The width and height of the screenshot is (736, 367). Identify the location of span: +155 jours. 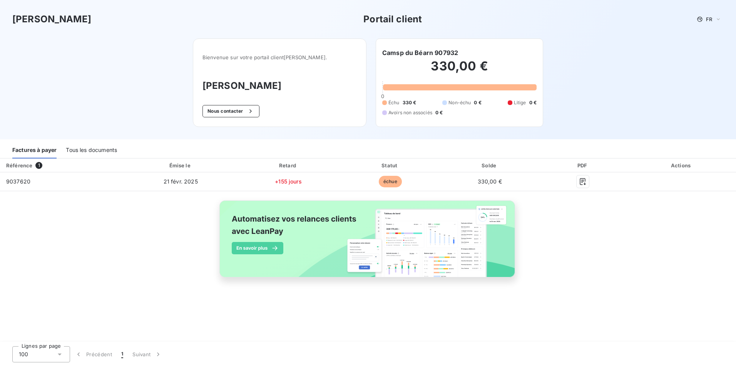
(288, 181).